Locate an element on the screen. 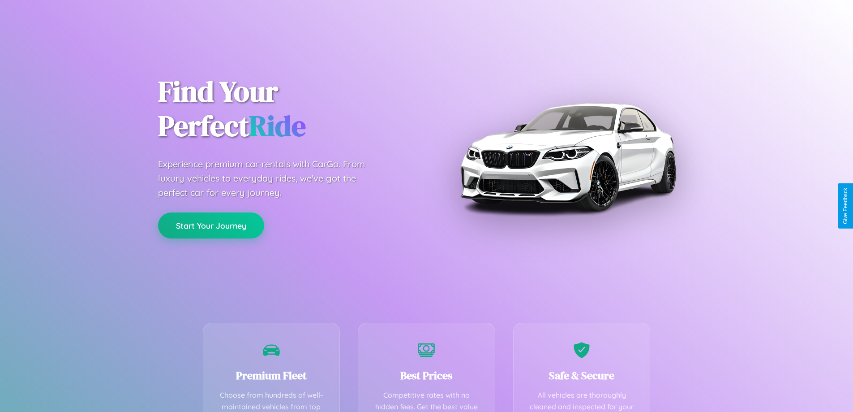 Image resolution: width=853 pixels, height=412 pixels. img: Premium BMW car rental vehicle is located at coordinates (568, 157).